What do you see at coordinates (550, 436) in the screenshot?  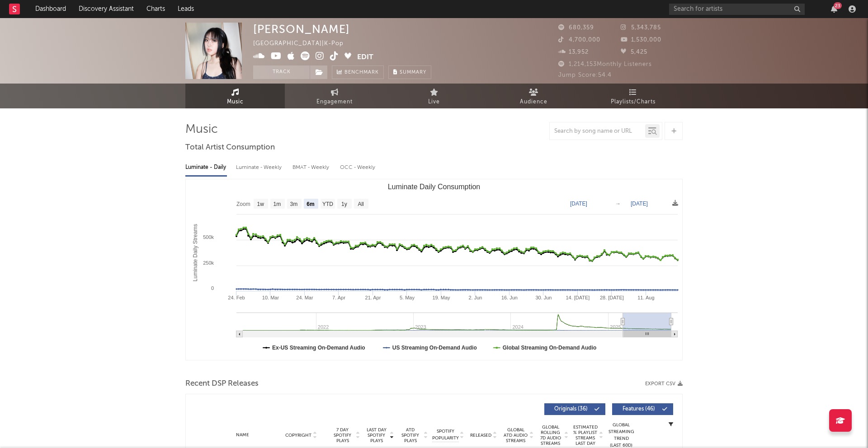 I see `span: Global Rolling 7D Audio Streams` at bounding box center [550, 436].